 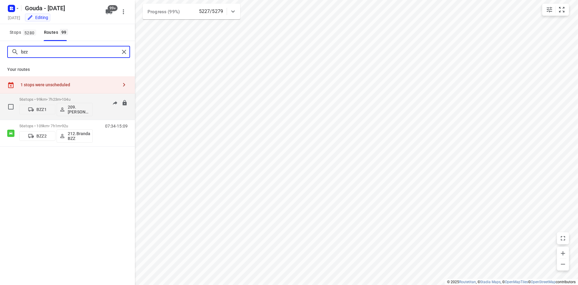 What do you see at coordinates (511, 282) in the screenshot?
I see `li: © 2025 , © , © © contributors` at bounding box center [511, 282].